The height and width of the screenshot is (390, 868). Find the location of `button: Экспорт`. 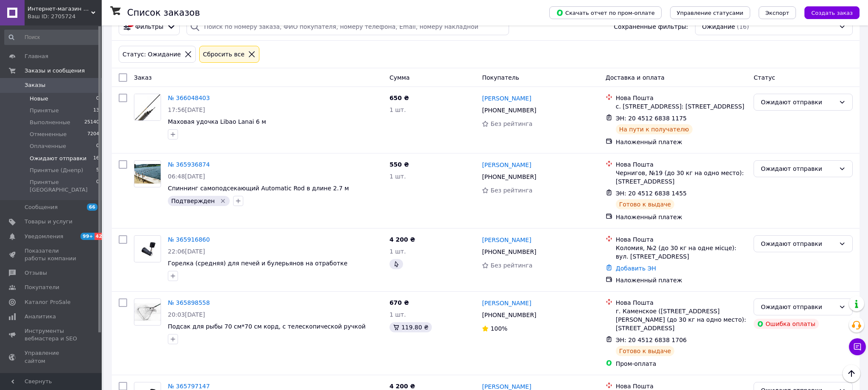

button: Экспорт is located at coordinates (777, 13).